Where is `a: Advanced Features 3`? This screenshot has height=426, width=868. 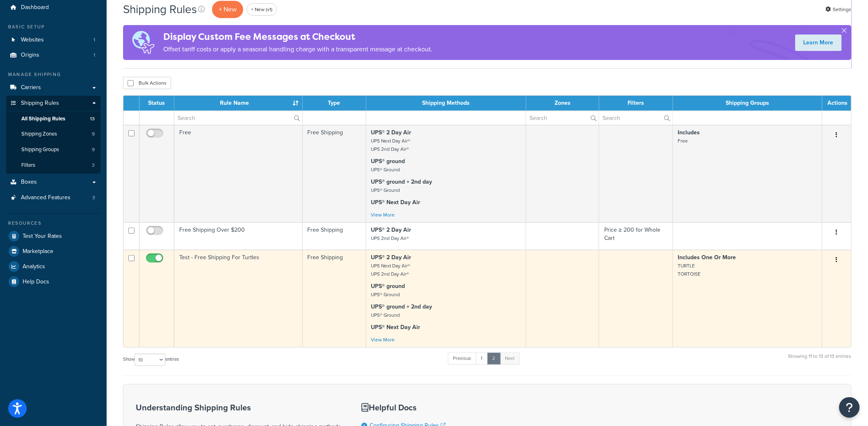
a: Advanced Features 3 is located at coordinates (53, 198).